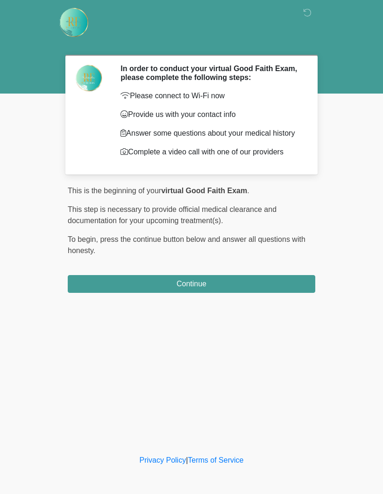  I want to click on p: Complete a video call with one of our providers, so click(211, 152).